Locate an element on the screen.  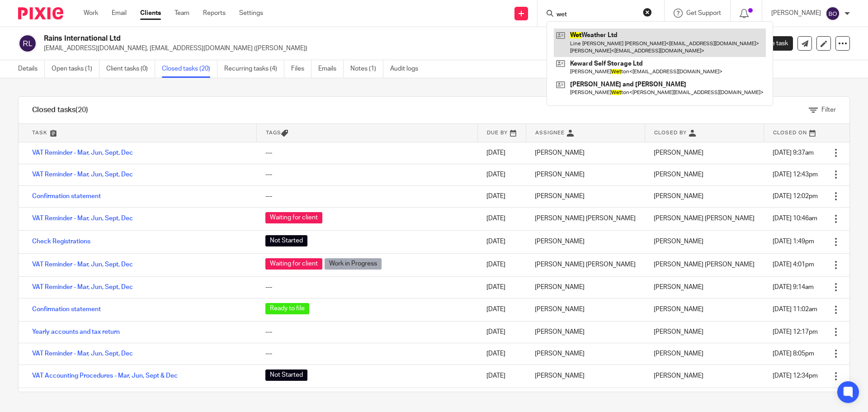
a: Team is located at coordinates (182, 13).